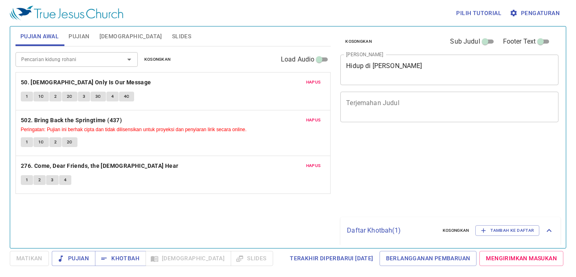 The width and height of the screenshot is (576, 277). I want to click on b: 502. Bring Back the Springtime (437), so click(71, 120).